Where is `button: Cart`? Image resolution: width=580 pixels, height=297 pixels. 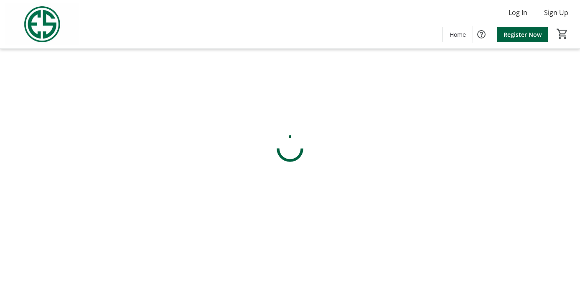
button: Cart is located at coordinates (562, 34).